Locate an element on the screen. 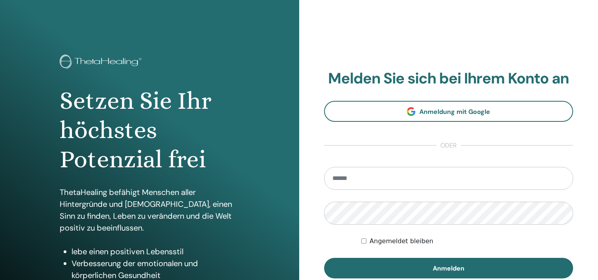 This screenshot has width=598, height=280. label: Angemeldet bleiben is located at coordinates (401, 241).